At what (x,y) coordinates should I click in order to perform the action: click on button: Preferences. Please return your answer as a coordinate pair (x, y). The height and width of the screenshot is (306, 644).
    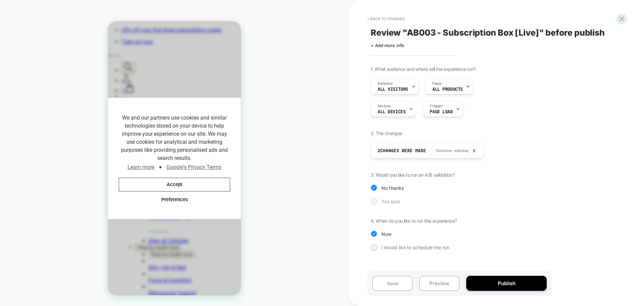
    Looking at the image, I should click on (66, 178).